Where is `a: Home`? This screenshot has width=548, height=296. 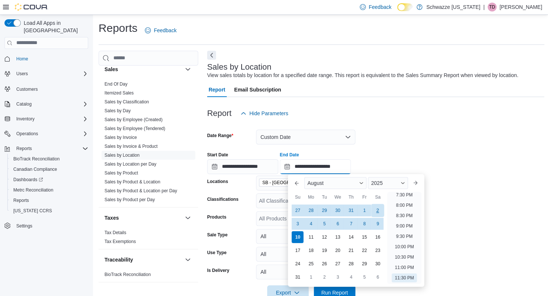 a: Home is located at coordinates (22, 59).